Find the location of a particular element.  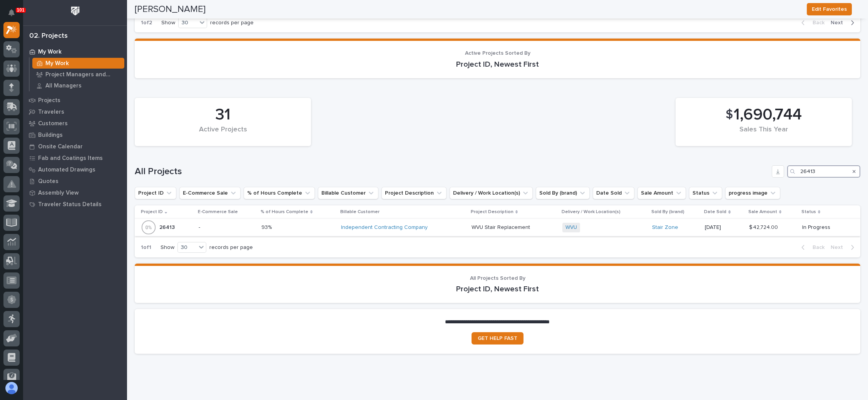

a: Quotes is located at coordinates (75, 181).